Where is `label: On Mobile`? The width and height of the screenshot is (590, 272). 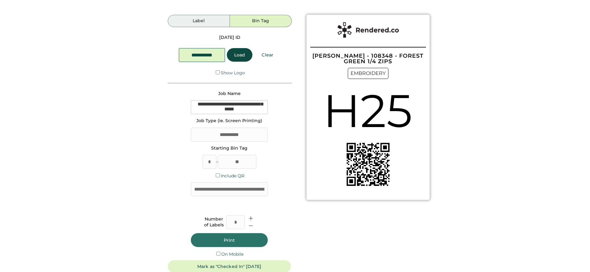
label: On Mobile is located at coordinates (232, 254).